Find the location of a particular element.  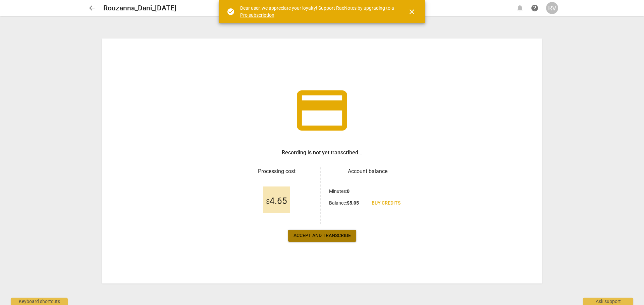

b: $ 5.05 is located at coordinates (353, 203).